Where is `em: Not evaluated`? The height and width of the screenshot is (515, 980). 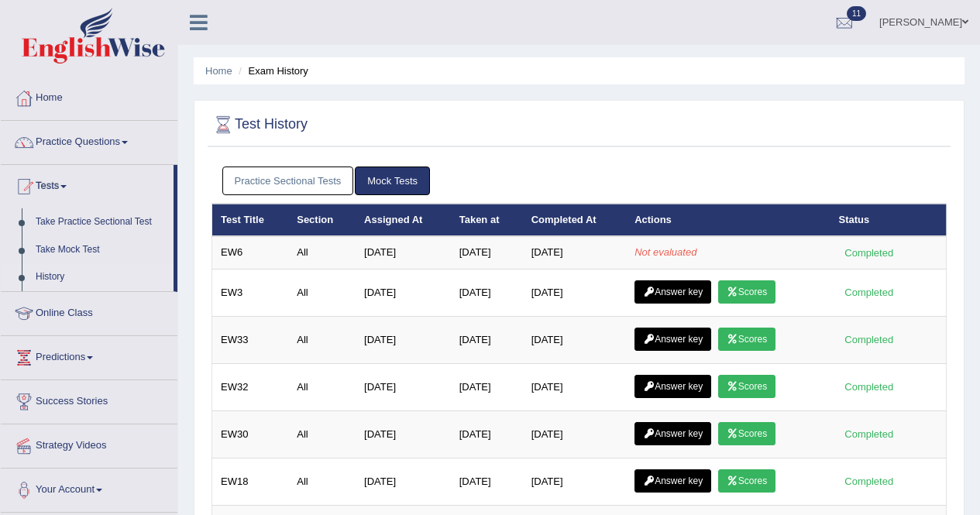
em: Not evaluated is located at coordinates (665, 252).